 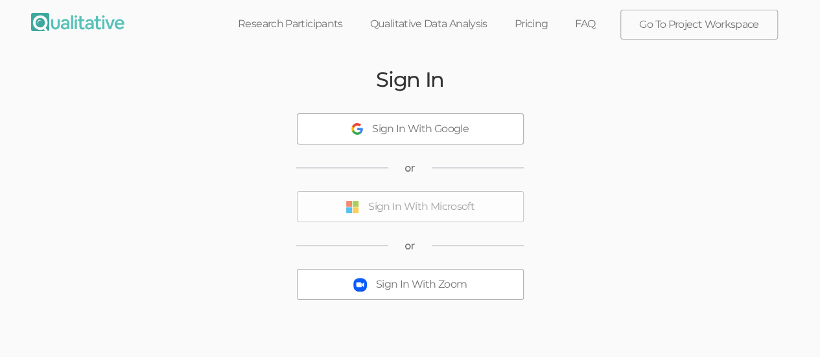 What do you see at coordinates (410, 285) in the screenshot?
I see `button: Sign In With Zoom` at bounding box center [410, 285].